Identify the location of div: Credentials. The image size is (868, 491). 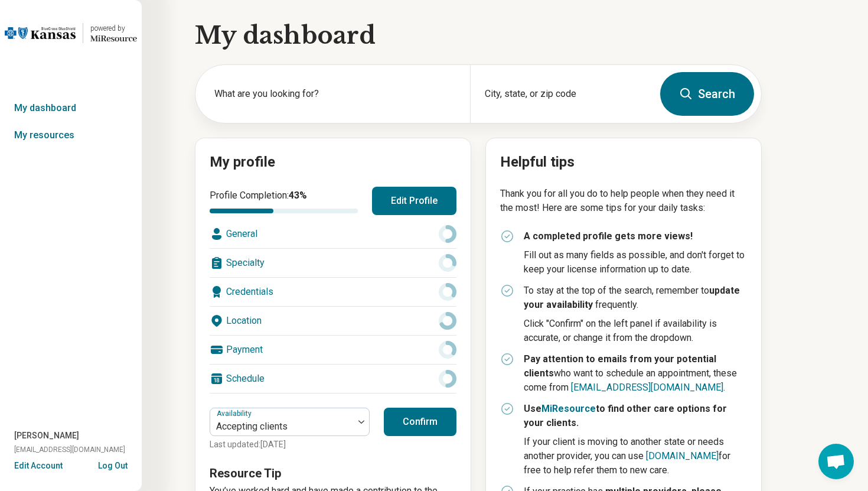
(333, 292).